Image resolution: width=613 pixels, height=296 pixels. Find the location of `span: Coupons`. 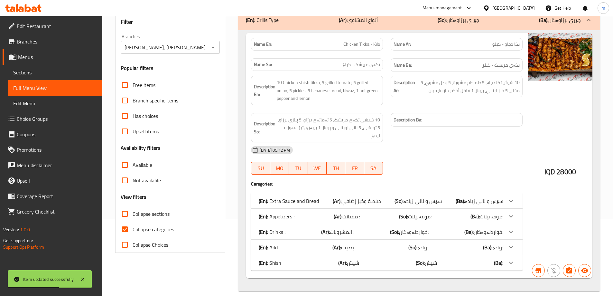

span: Coupons is located at coordinates (57, 134).